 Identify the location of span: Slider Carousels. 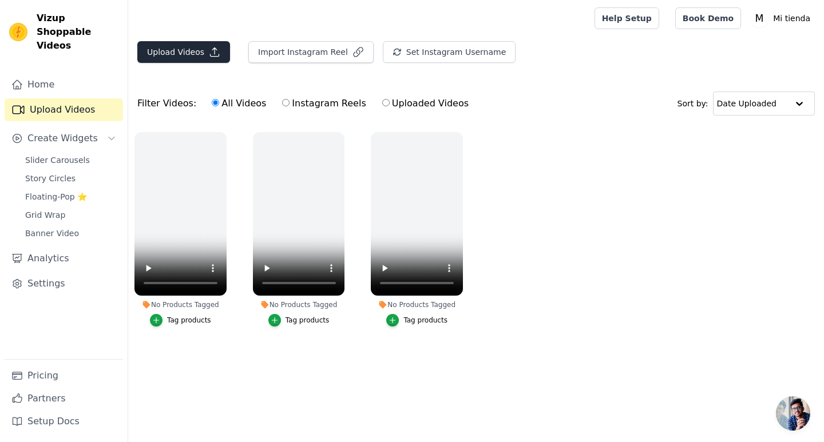
(57, 160).